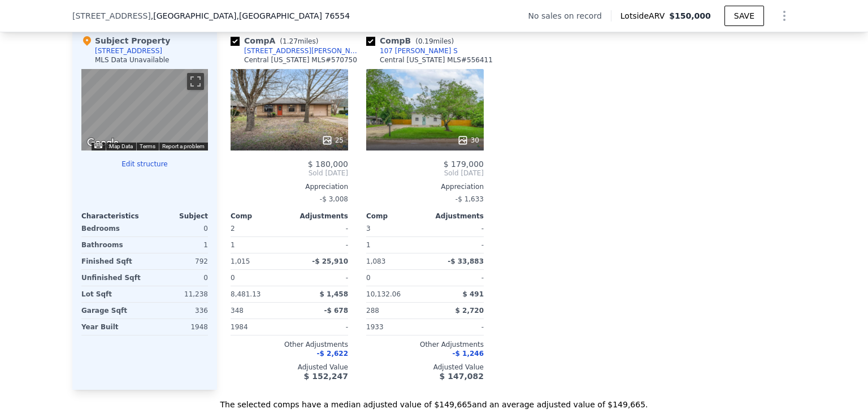 The height and width of the screenshot is (413, 868). Describe the element at coordinates (332, 140) in the screenshot. I see `div: 25` at that location.